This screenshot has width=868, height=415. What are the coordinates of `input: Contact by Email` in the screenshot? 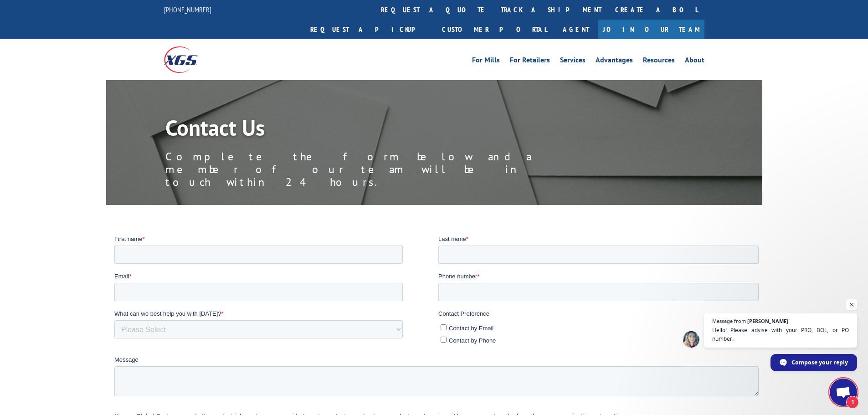 It's located at (329, 92).